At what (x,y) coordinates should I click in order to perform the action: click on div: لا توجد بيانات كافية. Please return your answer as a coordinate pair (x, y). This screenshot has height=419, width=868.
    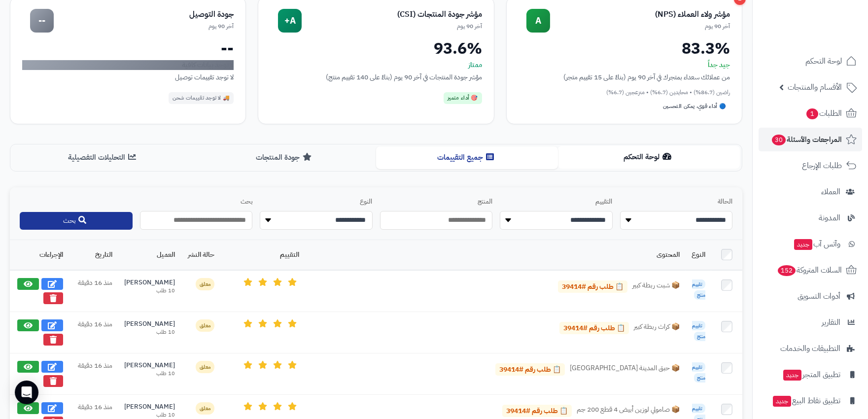
    Looking at the image, I should click on (128, 65).